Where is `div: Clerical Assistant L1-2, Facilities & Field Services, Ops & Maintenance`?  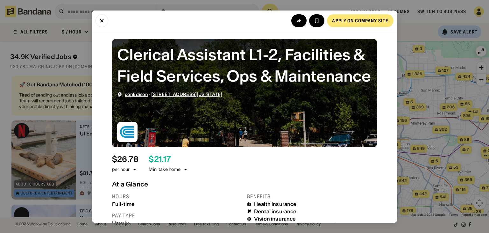
div: Clerical Assistant L1-2, Facilities & Field Services, Ops & Maintenance is located at coordinates (244, 65).